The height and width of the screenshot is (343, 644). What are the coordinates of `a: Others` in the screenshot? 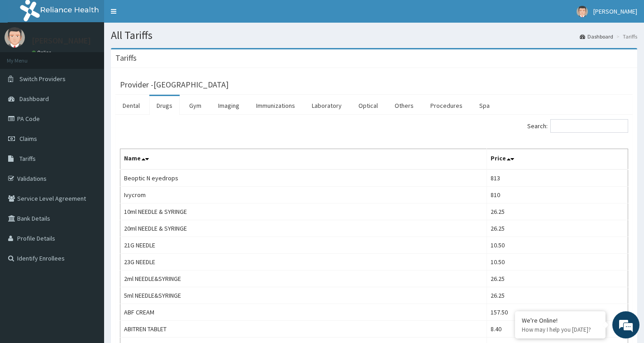 It's located at (404, 105).